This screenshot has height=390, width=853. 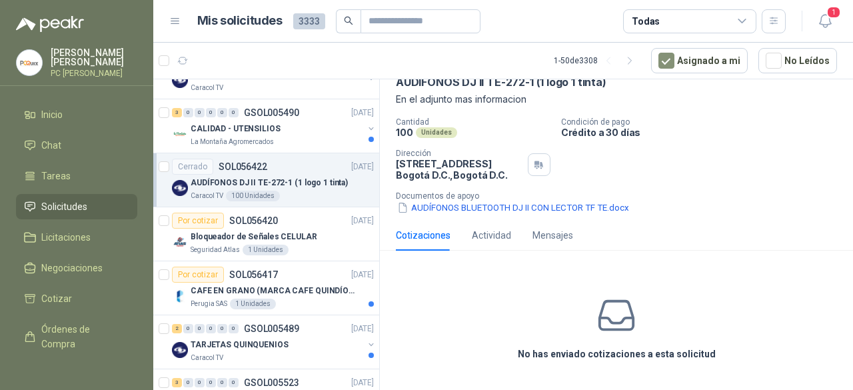 What do you see at coordinates (459, 153) in the screenshot?
I see `p: Dirección` at bounding box center [459, 153].